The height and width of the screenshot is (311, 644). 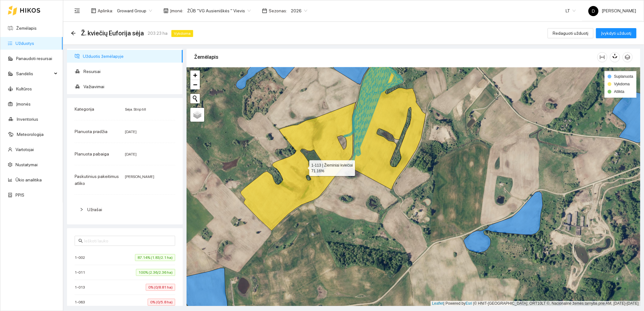 What do you see at coordinates (166, 11) in the screenshot?
I see `span: shop` at bounding box center [166, 11].